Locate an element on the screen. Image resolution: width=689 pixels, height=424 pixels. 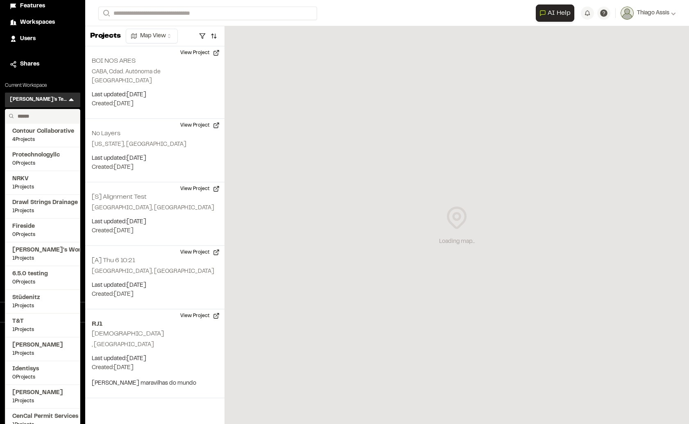
span: 4 Projects is located at coordinates (43, 140).